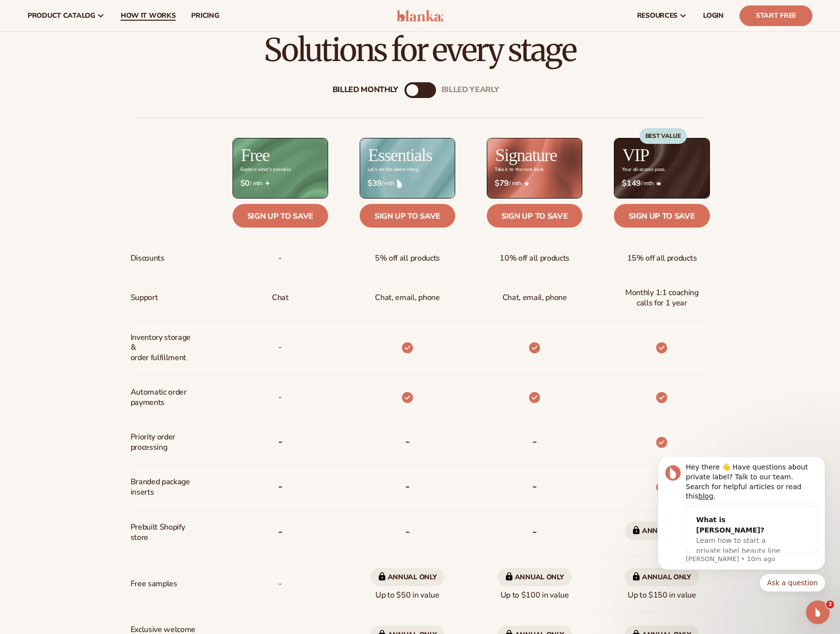  What do you see at coordinates (374, 183) in the screenshot?
I see `strong: $39` at bounding box center [374, 183].